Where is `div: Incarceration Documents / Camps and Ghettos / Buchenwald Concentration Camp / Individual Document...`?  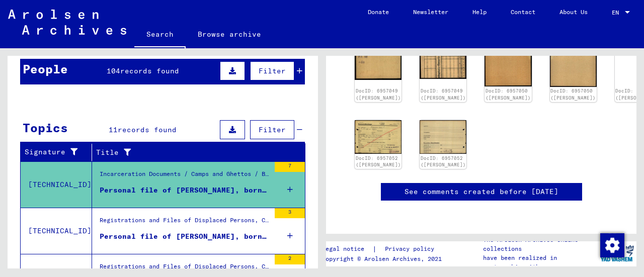
div: Incarceration Documents / Camps and Ghettos / Buchenwald Concentration Camp / Individual Document... is located at coordinates (185, 177).